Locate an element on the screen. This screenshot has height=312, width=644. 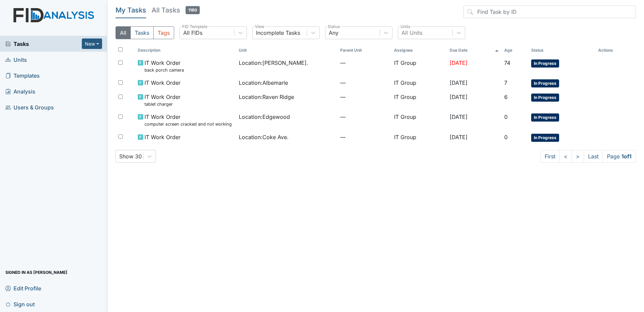
div: Show 30 is located at coordinates (130, 156).